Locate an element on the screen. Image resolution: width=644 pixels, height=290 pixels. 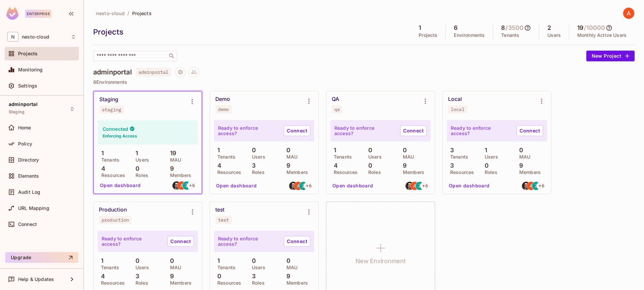
div: Staging is located at coordinates (109, 99).